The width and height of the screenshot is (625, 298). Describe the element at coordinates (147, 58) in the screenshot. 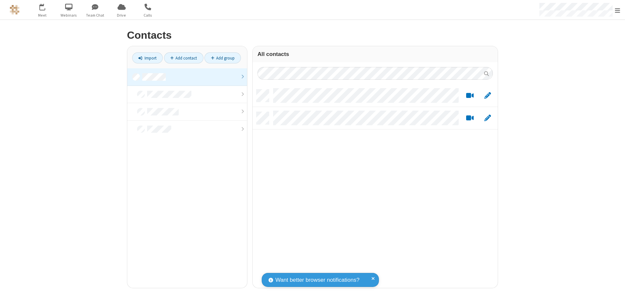

I see `a: Import` at that location.